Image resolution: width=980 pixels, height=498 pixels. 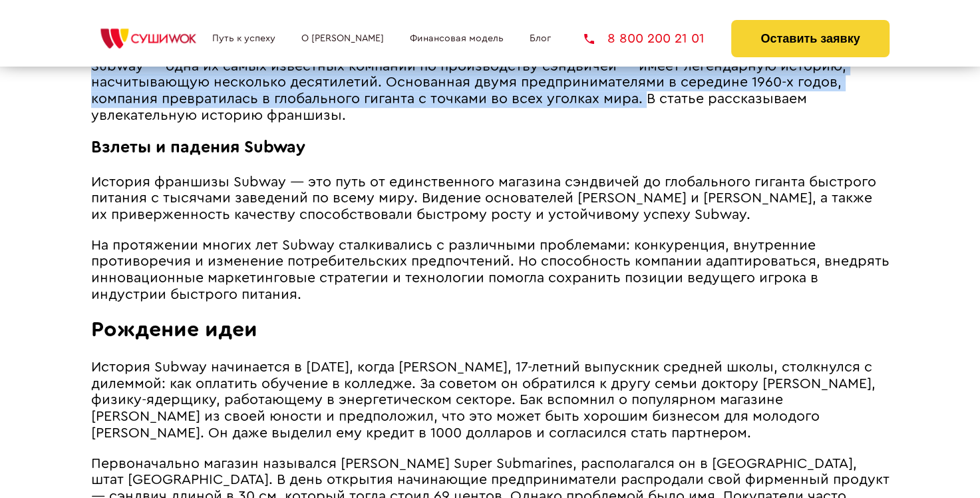 I want to click on a: Путь к успеху, so click(x=243, y=38).